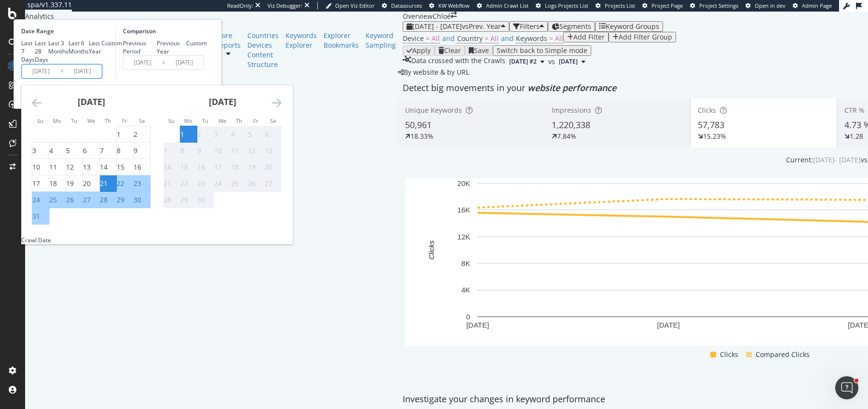 The width and height of the screenshot is (868, 409). I want to click on div: 25, so click(53, 200).